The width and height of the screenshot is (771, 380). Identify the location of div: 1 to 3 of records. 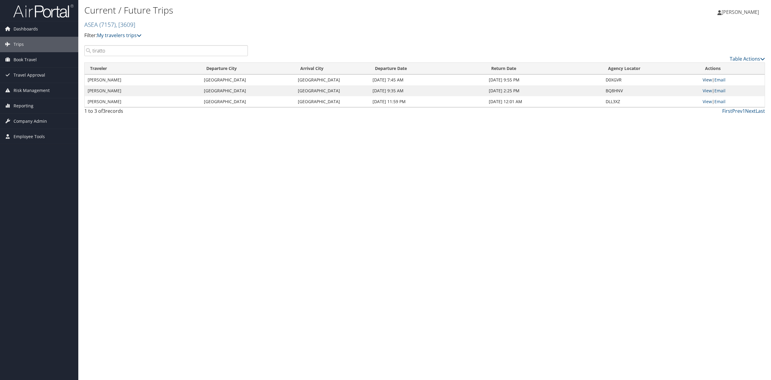
(166, 112).